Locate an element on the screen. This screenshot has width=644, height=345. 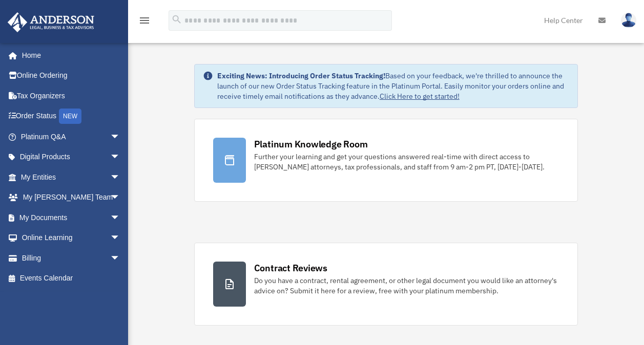
strong: Exciting News: Introducing Order Status Tracking! is located at coordinates (302, 76).